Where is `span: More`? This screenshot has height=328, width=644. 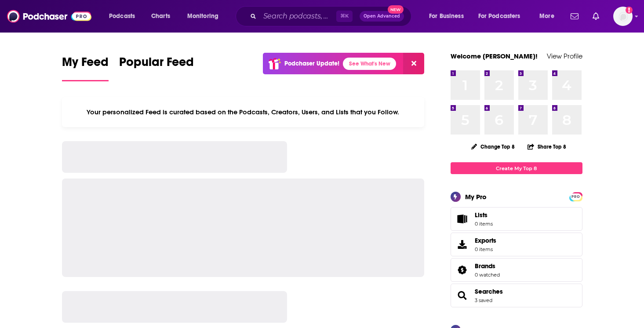
span: More is located at coordinates (547, 16).